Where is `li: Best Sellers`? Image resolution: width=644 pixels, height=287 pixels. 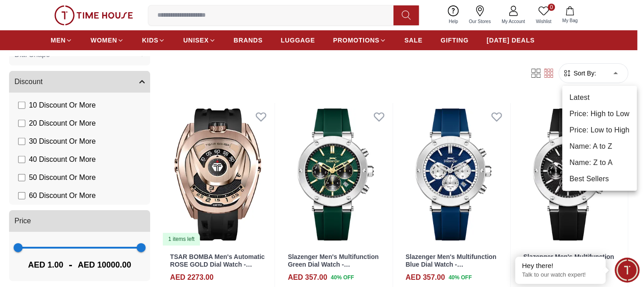 li: Best Sellers is located at coordinates (599, 179).